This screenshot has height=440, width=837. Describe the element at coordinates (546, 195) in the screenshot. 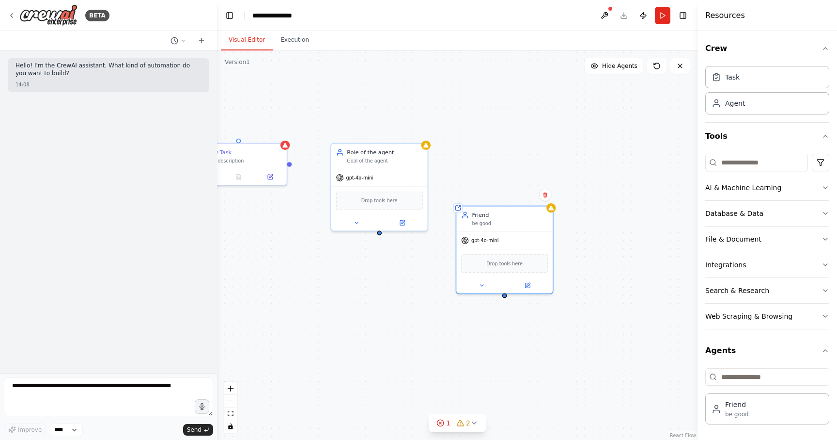

I see `button: Delete node` at that location.